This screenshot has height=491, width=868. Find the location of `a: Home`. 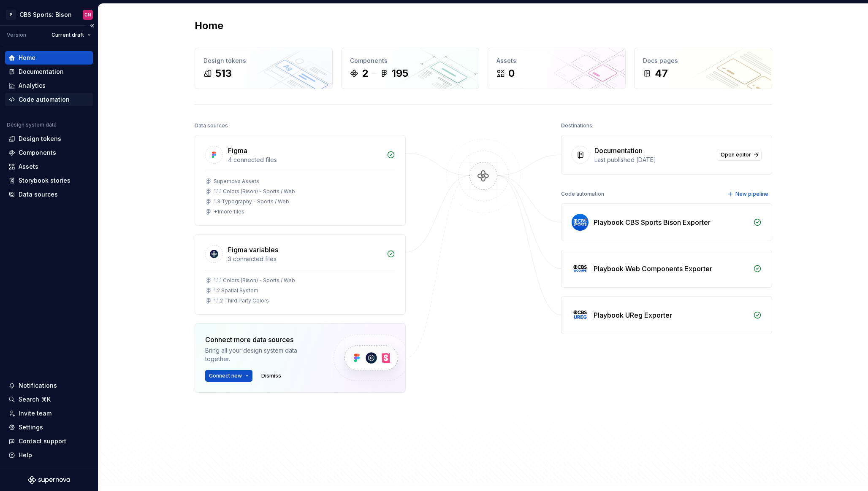

a: Home is located at coordinates (49, 58).